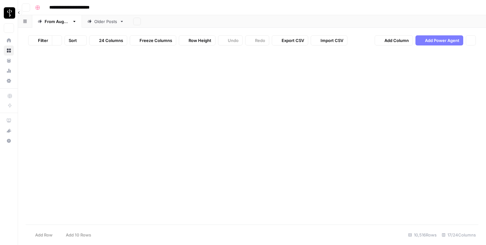 The width and height of the screenshot is (486, 245). I want to click on a: Older Posts, so click(106, 22).